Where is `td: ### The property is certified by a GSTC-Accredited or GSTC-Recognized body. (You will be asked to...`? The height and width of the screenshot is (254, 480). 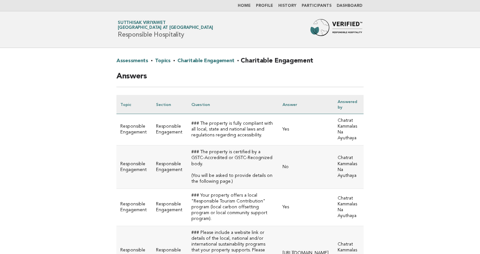
td: ### The property is certified by a GSTC-Accredited or GSTC-Recognized body. (You will be asked to... is located at coordinates (233, 167).